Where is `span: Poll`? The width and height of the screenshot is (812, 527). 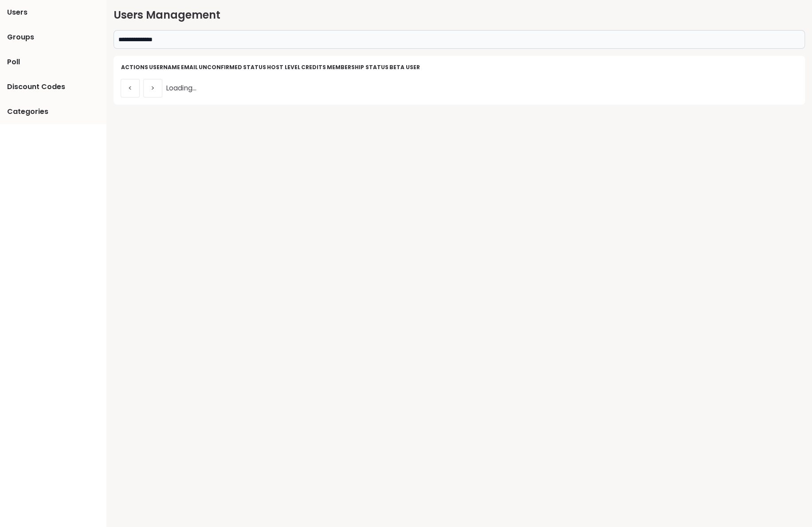 span: Poll is located at coordinates (13, 62).